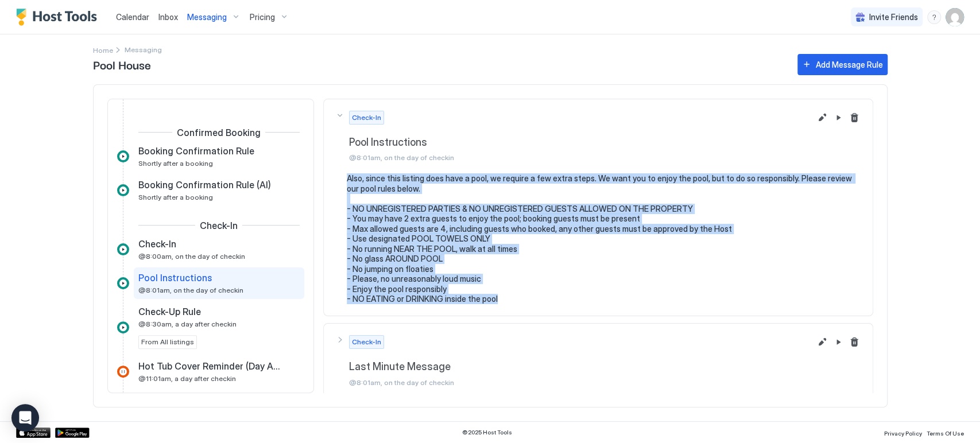  What do you see at coordinates (187, 323) in the screenshot?
I see `span: @8:30am, a day after checkin` at bounding box center [187, 323].